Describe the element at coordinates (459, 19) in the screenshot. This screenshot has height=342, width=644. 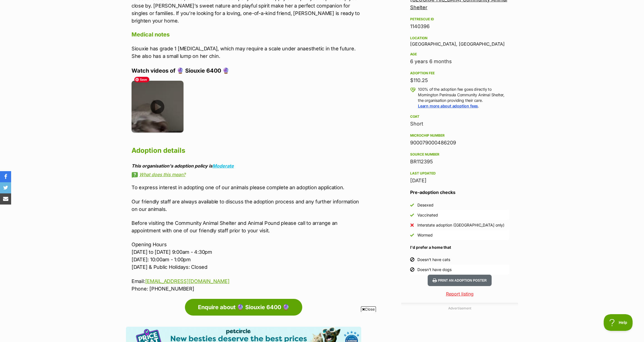
I see `div: PetRescue ID` at that location.